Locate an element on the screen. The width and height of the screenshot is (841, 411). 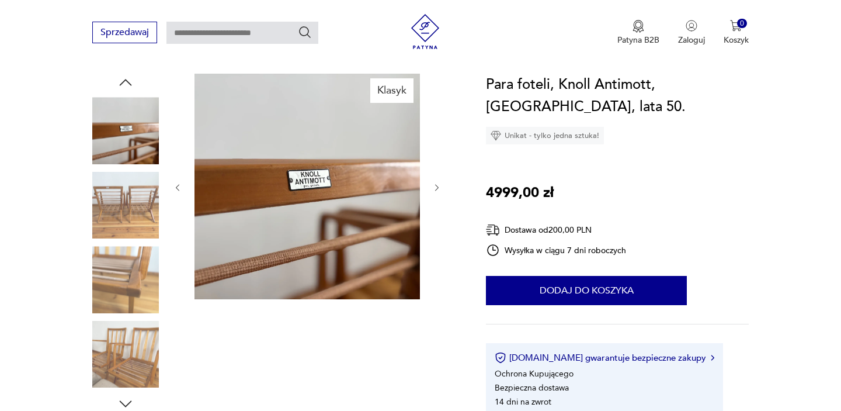
button: Dodaj do koszyka is located at coordinates (586, 290).